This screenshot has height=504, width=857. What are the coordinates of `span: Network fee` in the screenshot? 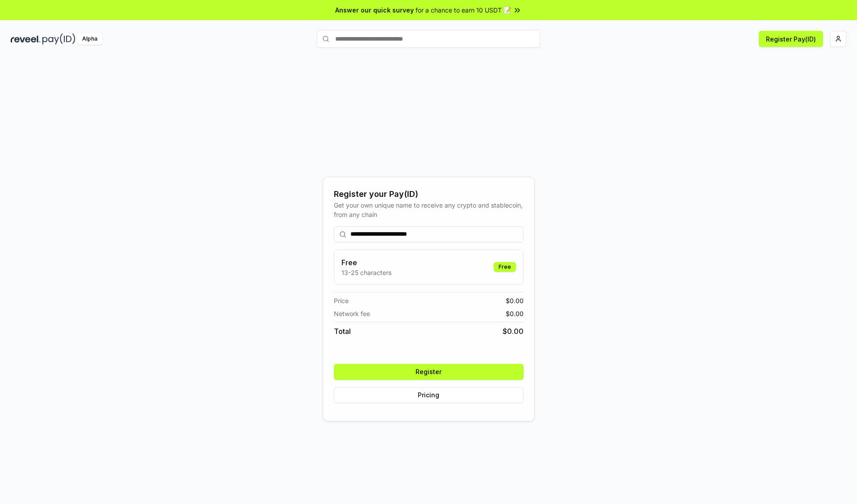 It's located at (352, 313).